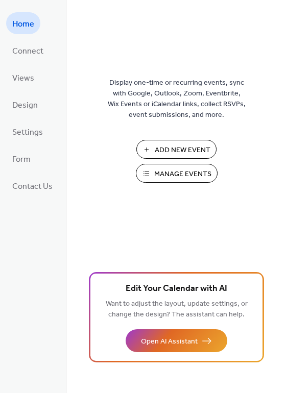 The height and width of the screenshot is (393, 286). Describe the element at coordinates (32, 185) in the screenshot. I see `a: Contact Us` at that location.